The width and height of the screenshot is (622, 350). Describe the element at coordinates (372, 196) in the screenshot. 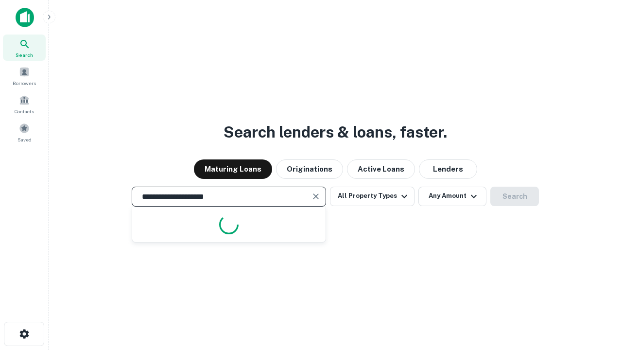

I see `button: All Property Types` at that location.